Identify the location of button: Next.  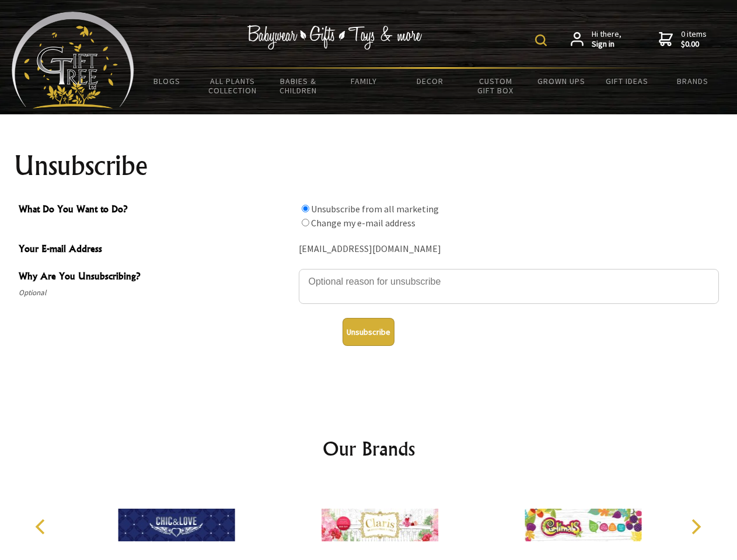
(696, 527).